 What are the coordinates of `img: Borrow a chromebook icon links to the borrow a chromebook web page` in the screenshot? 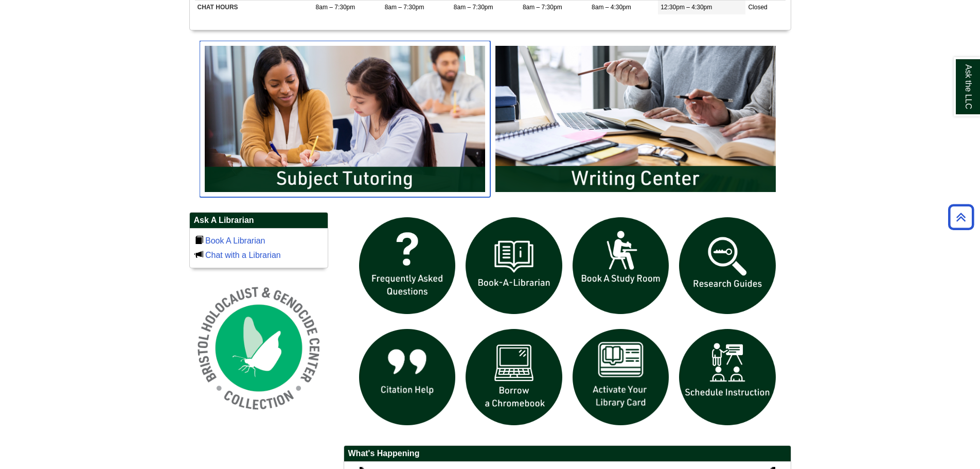 It's located at (514, 378).